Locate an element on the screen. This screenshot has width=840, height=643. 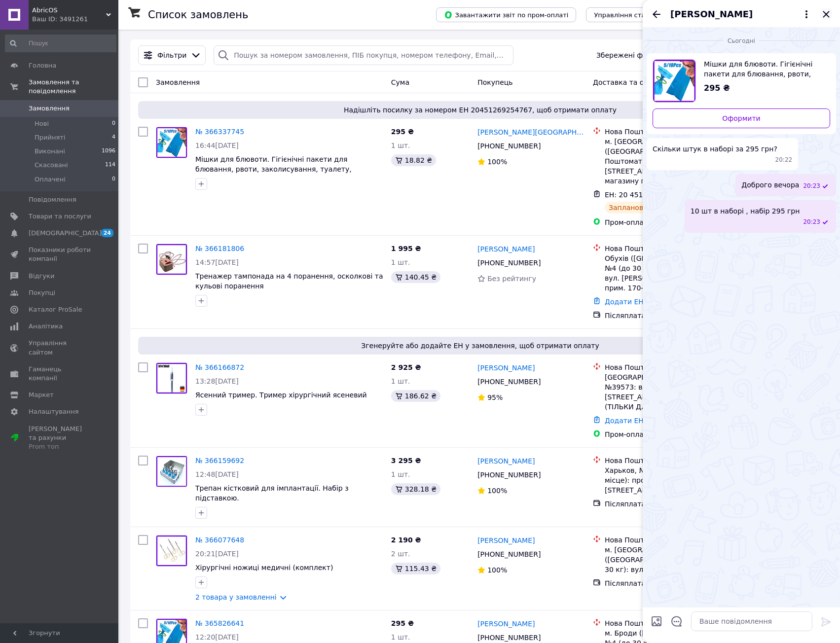
a: Тренажер тампонада на 4 поранення, осколкові та кульові поранення is located at coordinates (289, 282).